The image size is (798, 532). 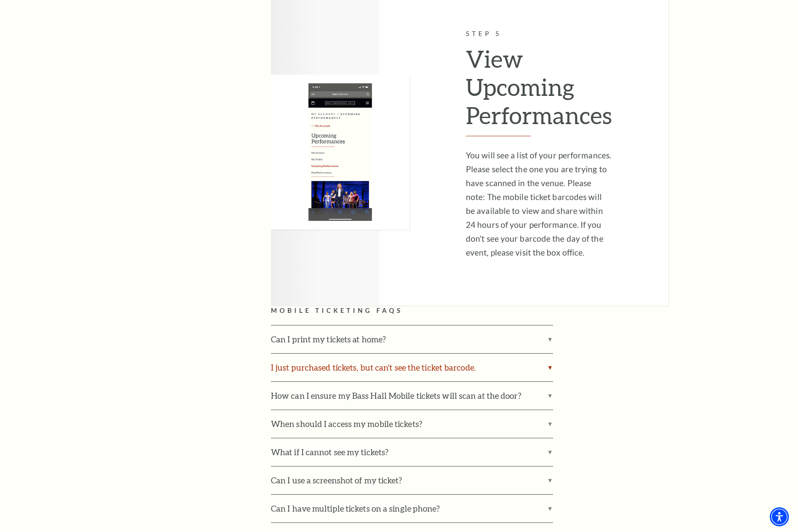 What do you see at coordinates (412, 508) in the screenshot?
I see `label: Can I have multiple tickets on a single phone?` at bounding box center [412, 508].